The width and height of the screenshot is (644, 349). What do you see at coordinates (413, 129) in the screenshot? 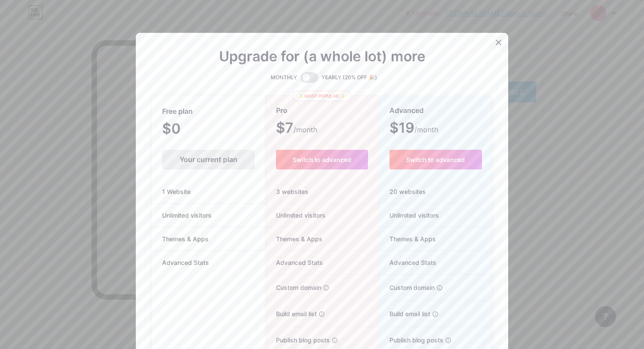
I see `span: $19` at bounding box center [413, 129].